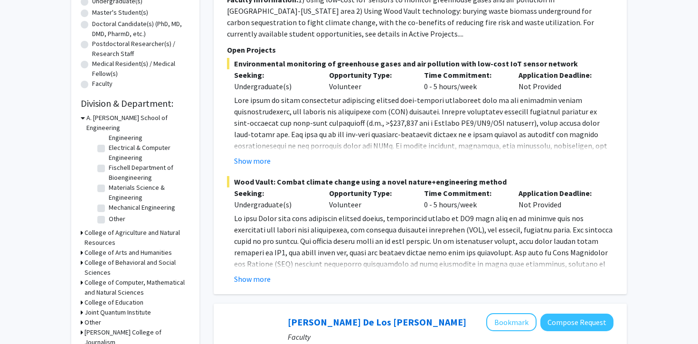  I want to click on p: Open Projects, so click(420, 50).